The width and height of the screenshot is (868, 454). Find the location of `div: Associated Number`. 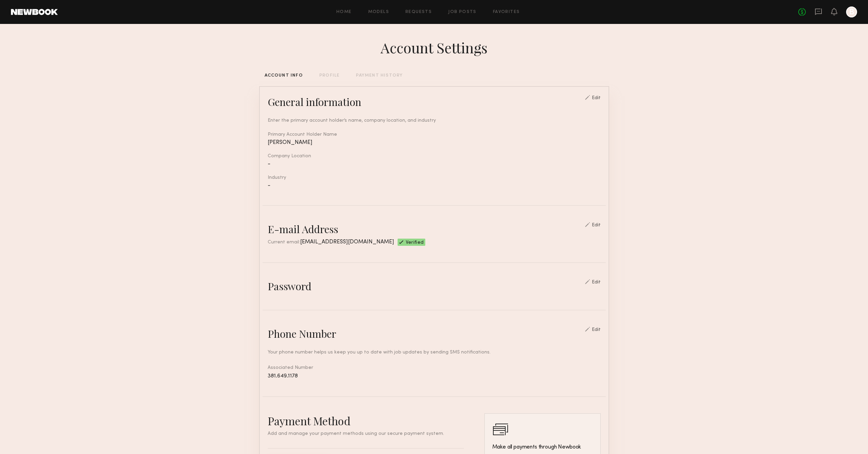

div: Associated Number is located at coordinates (434, 372).